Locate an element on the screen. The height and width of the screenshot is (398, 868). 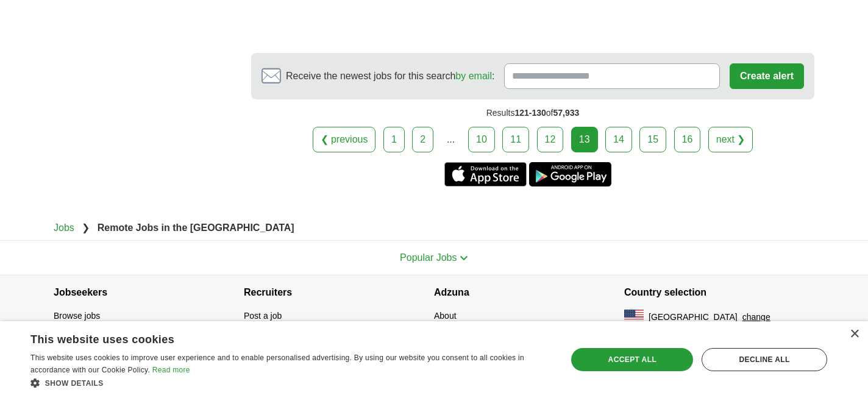
img: toggle icon is located at coordinates (463, 258).